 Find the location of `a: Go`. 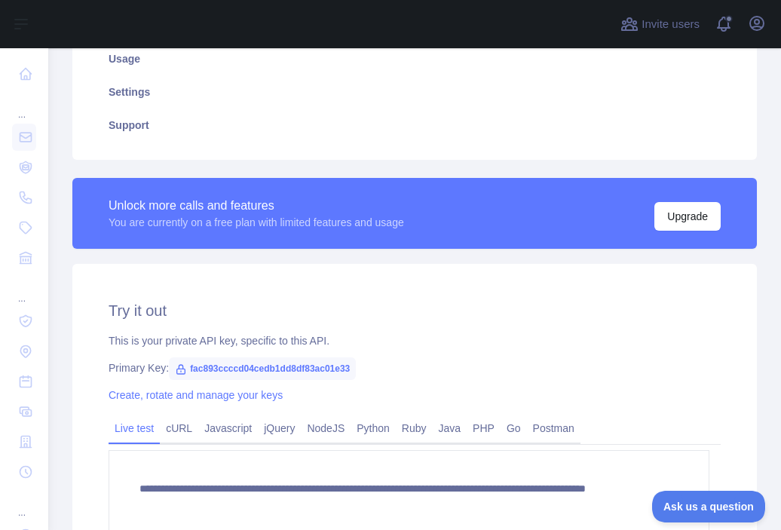

a: Go is located at coordinates (513, 428).